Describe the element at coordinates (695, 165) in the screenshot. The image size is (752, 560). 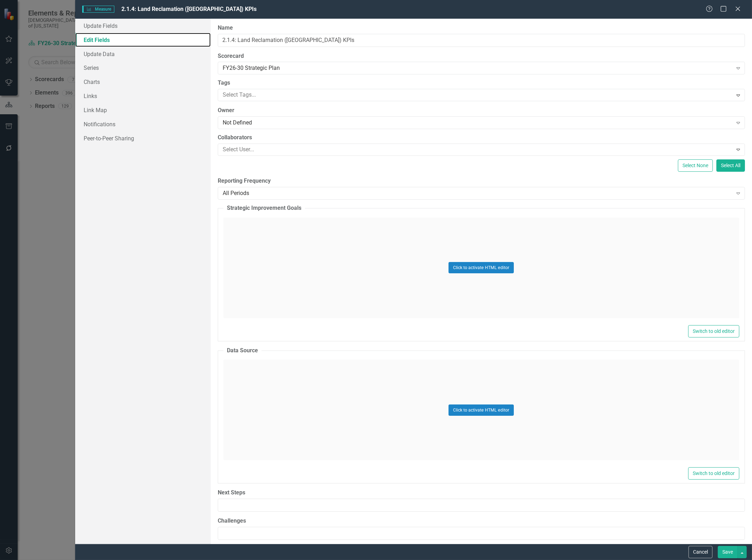
I see `button: Select None` at that location.